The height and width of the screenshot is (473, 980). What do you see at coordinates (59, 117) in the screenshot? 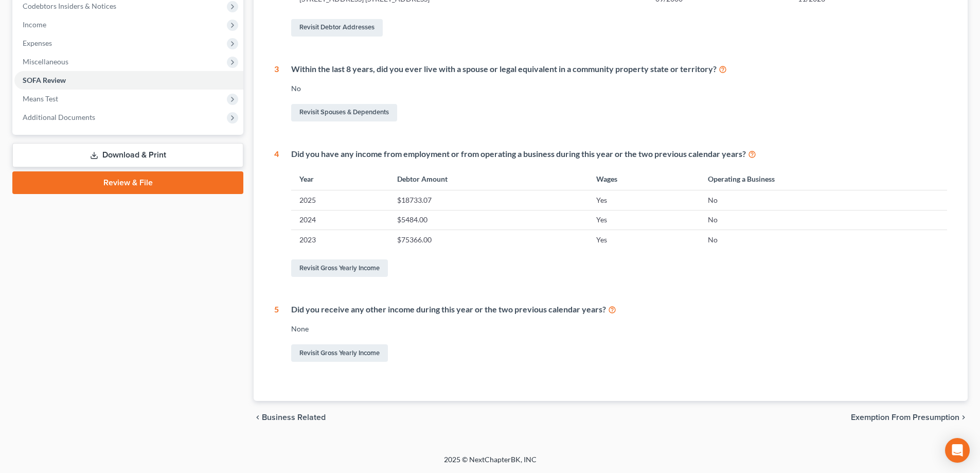
I see `span: Additional Documents` at bounding box center [59, 117].